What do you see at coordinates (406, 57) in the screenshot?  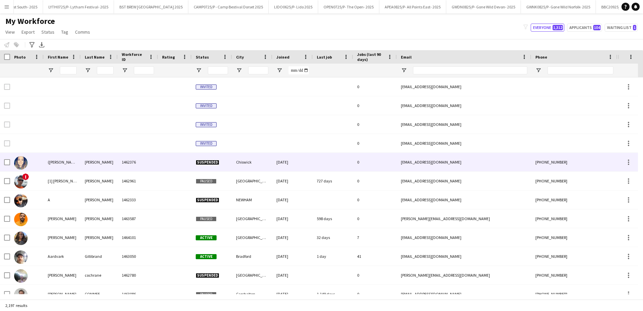 I see `span: Email` at bounding box center [406, 57].